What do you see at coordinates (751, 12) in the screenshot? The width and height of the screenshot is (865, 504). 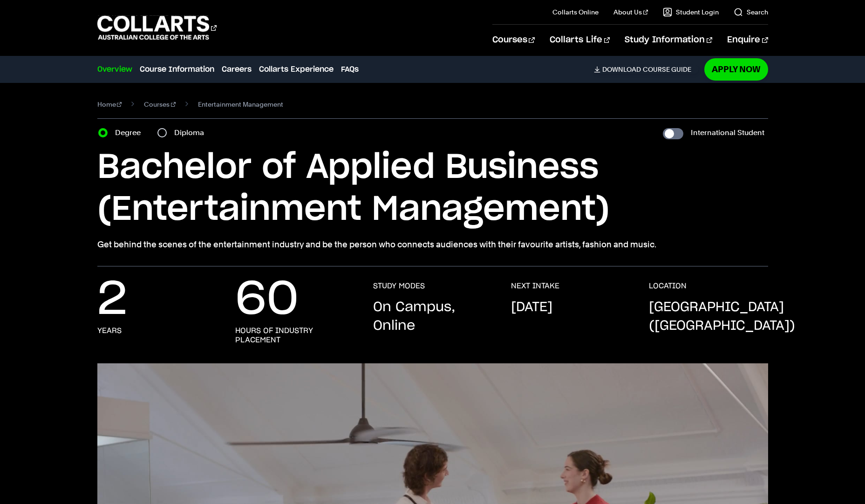 I see `a: Search` at bounding box center [751, 12].